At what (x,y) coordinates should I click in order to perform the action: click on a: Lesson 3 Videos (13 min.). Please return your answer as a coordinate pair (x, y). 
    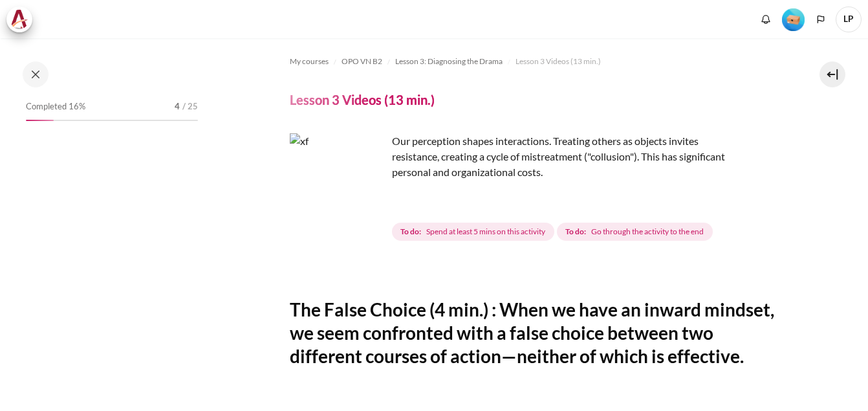
    Looking at the image, I should click on (558, 62).